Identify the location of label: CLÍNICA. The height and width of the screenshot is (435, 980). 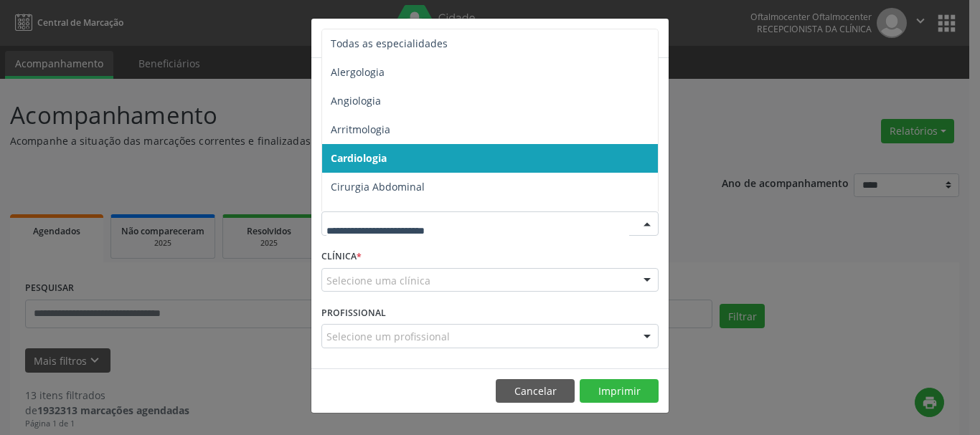
(342, 257).